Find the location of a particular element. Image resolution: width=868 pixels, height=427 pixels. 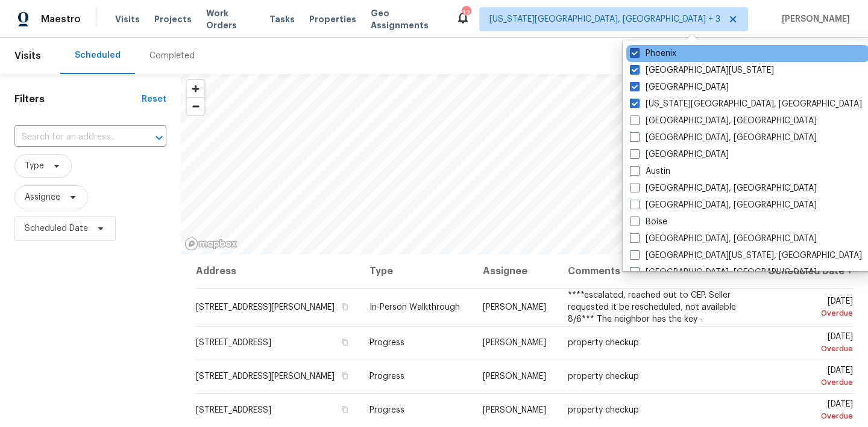

span: Scheduled Date is located at coordinates (56, 229).